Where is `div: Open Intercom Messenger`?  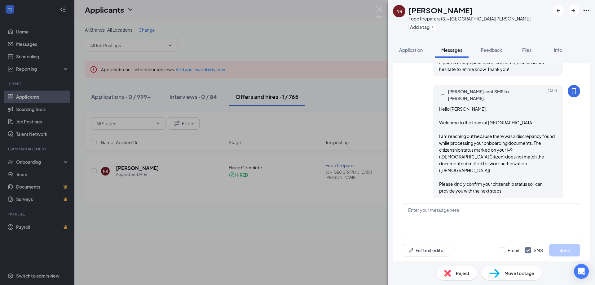
div: Open Intercom Messenger is located at coordinates (581, 271).